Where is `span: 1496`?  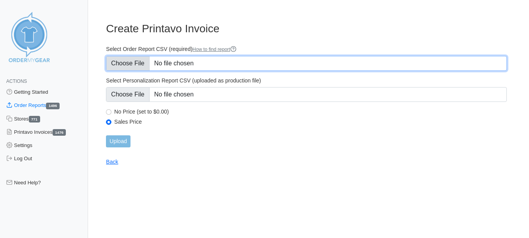 span: 1496 is located at coordinates (53, 106).